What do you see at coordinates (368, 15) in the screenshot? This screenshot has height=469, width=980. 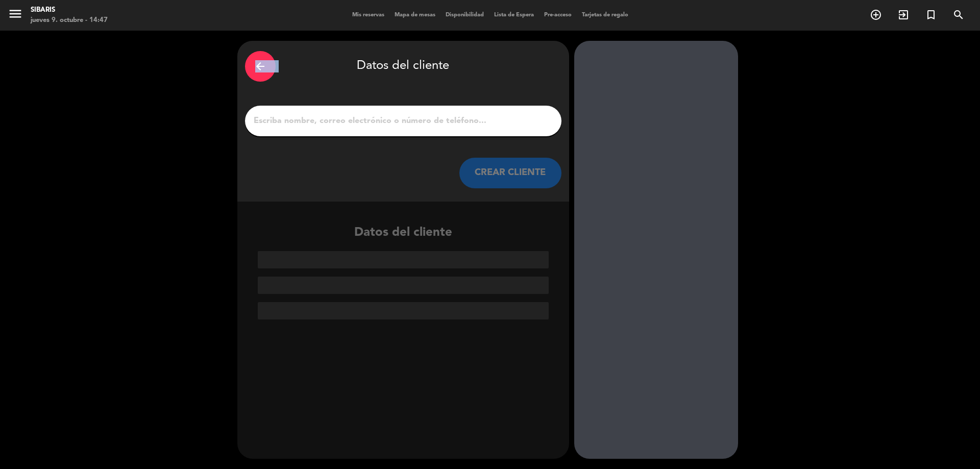 I see `span: Mis reservas` at bounding box center [368, 15].